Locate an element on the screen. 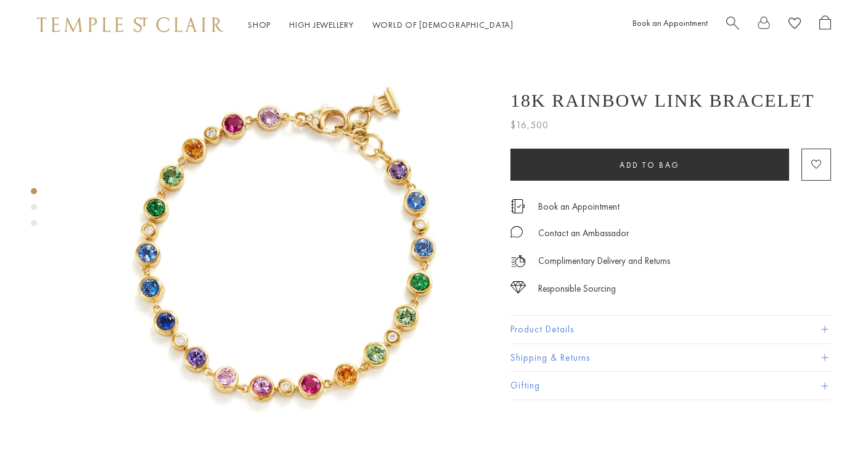 The width and height of the screenshot is (868, 452). img: icon_appointment.svg is located at coordinates (518, 206).